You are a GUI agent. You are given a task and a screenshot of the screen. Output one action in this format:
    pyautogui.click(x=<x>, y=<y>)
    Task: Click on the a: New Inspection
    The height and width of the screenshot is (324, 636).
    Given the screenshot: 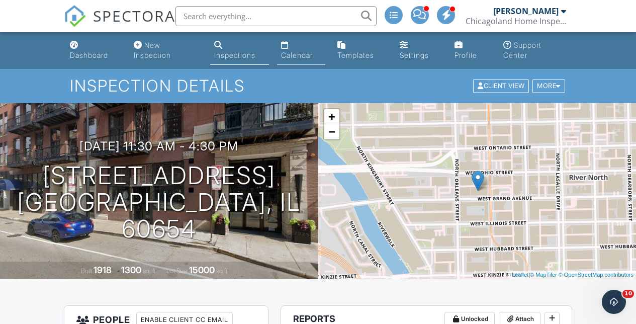 What is the action you would take?
    pyautogui.click(x=166, y=50)
    